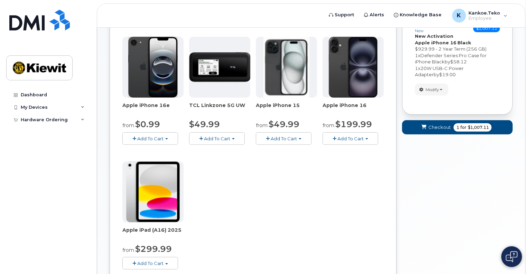 Image resolution: width=529 pixels, height=274 pixels. What do you see at coordinates (153, 192) in the screenshot?
I see `img: ipad_11.png` at bounding box center [153, 192].